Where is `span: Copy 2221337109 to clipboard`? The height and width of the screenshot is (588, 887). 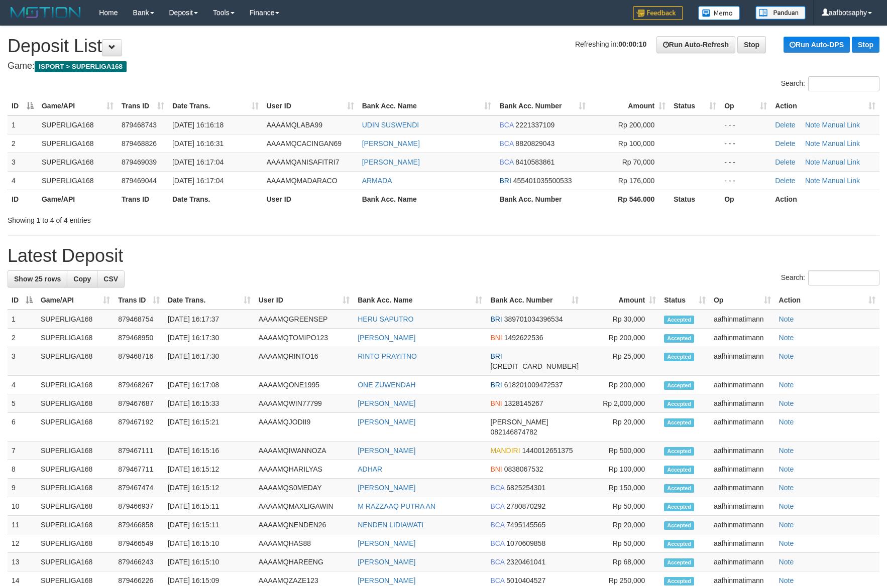
span: Copy 2221337109 to clipboard is located at coordinates (535, 125).